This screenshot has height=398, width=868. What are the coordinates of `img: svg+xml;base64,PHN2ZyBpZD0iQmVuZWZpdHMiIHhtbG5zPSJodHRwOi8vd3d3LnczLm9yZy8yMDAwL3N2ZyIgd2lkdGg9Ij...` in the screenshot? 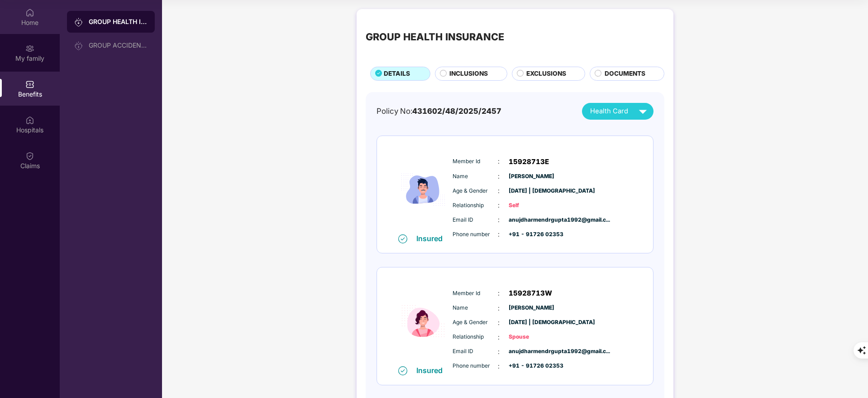 It's located at (30, 85).